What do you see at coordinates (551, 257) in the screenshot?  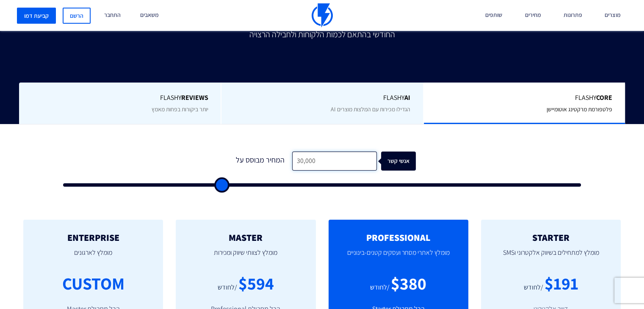 I see `p: מומלץ למתחילים בשיווק אלקטרוני וSMS` at bounding box center [551, 257].